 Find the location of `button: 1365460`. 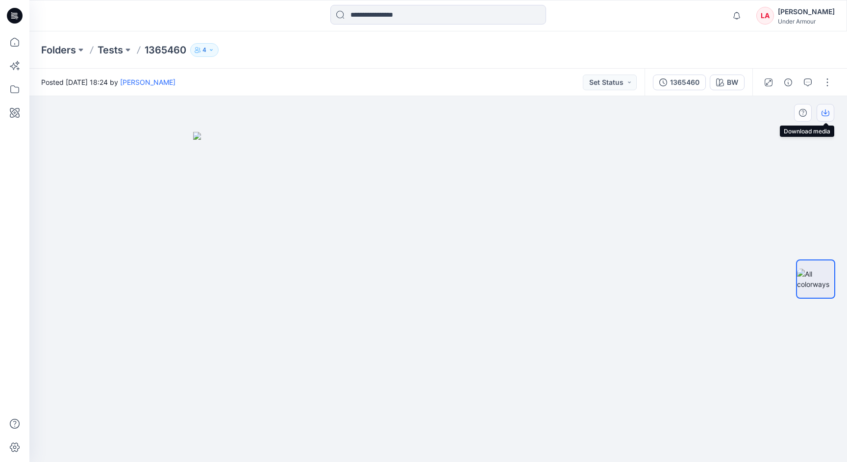

button: 1365460 is located at coordinates (679, 82).